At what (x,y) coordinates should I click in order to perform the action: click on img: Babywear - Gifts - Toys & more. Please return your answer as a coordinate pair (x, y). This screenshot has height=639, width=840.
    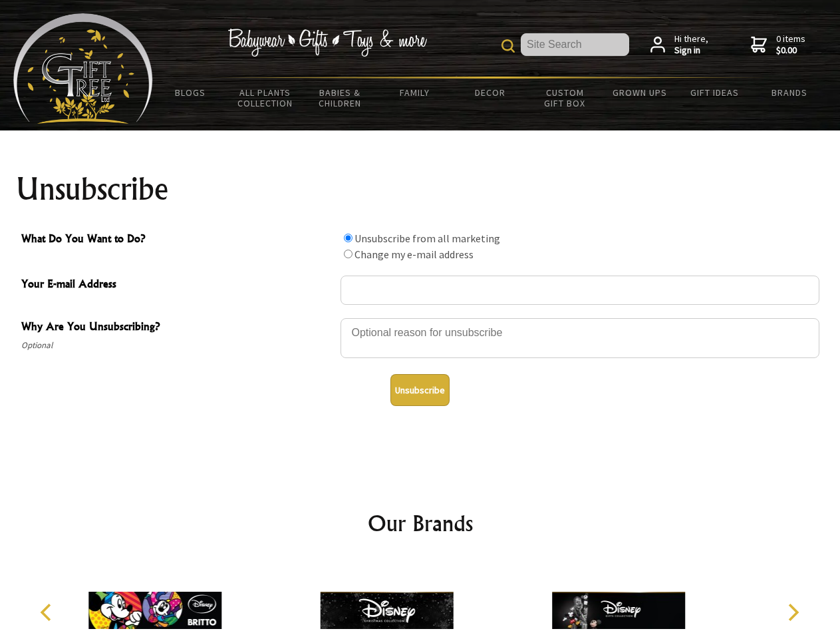
    Looking at the image, I should click on (327, 43).